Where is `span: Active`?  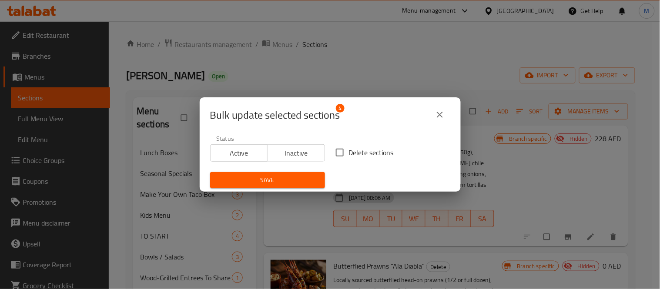
span: Active is located at coordinates (239, 153).